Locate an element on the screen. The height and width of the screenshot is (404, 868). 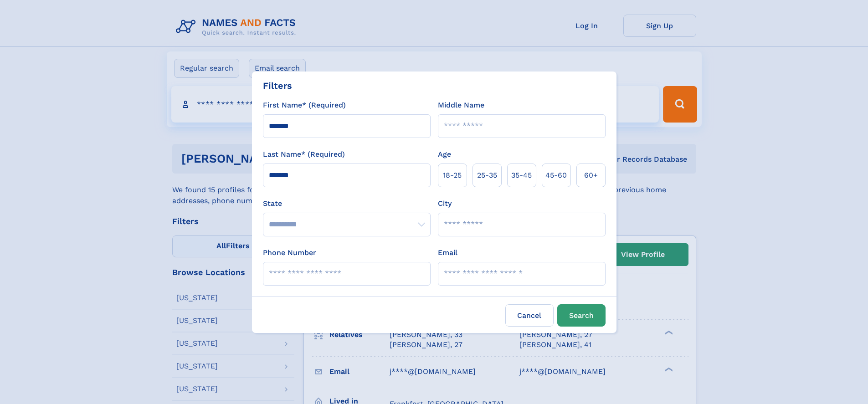
label: Last Name* (Required) is located at coordinates (304, 155).